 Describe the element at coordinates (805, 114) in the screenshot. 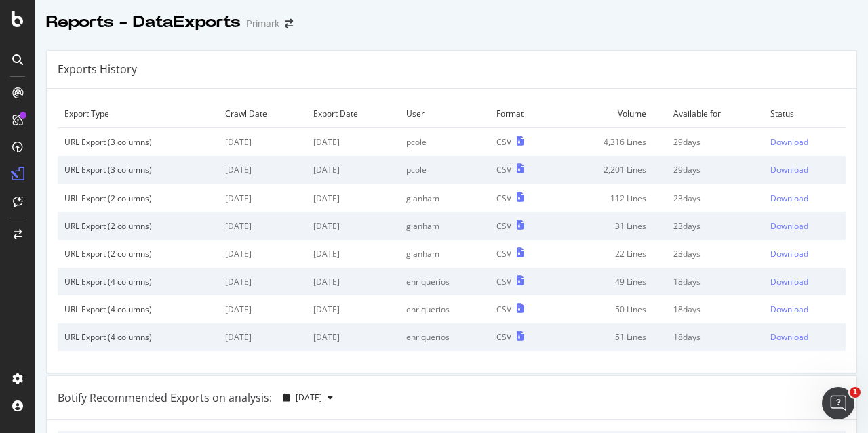

I see `td: Status` at that location.